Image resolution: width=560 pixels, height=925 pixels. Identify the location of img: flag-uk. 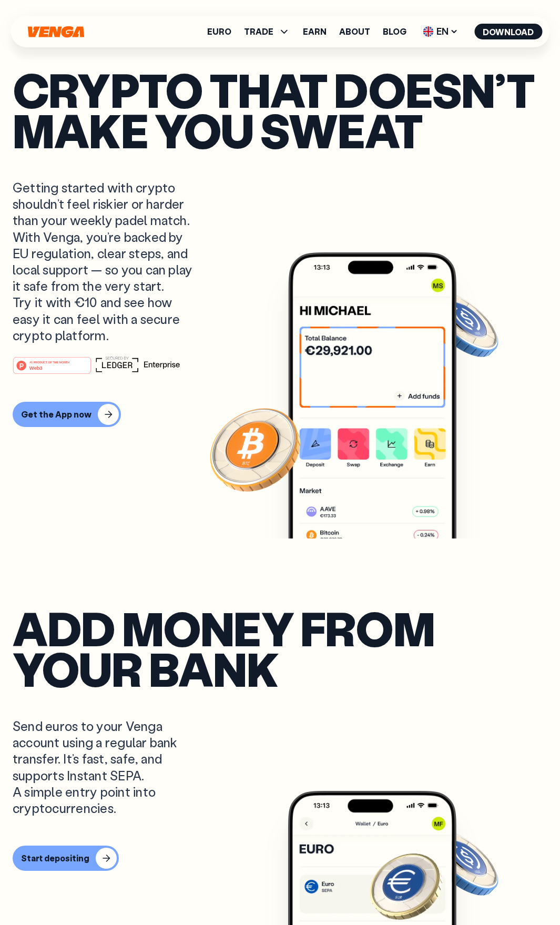
(427, 32).